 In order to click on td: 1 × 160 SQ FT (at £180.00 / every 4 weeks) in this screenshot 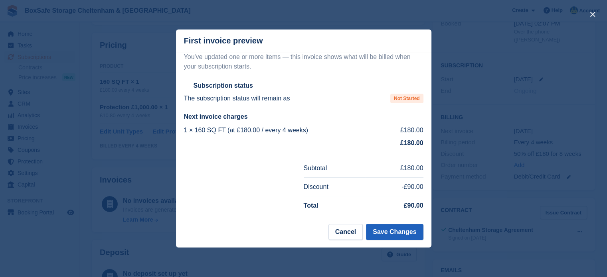, I will do `click(285, 130)`.